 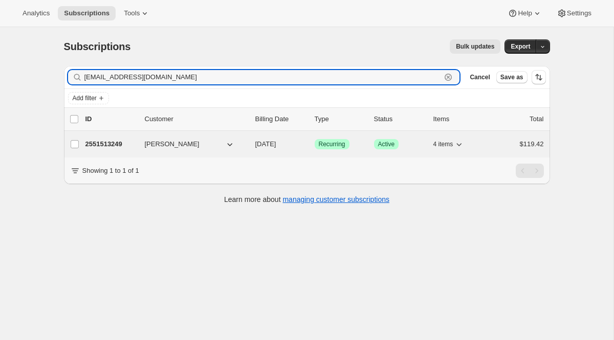 I want to click on p: 2551513249, so click(x=111, y=144).